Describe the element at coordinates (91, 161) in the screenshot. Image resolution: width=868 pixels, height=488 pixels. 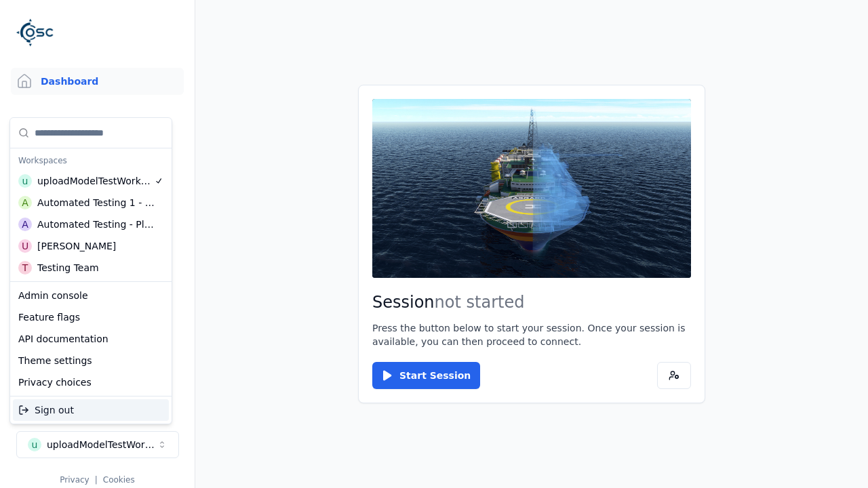
I see `div: Workspaces` at that location.